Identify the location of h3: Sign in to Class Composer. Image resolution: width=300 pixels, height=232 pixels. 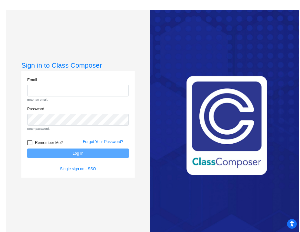
(78, 65).